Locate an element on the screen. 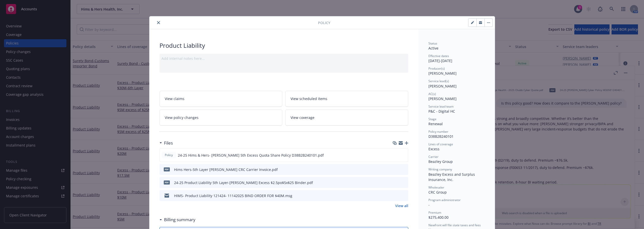 This screenshot has width=644, height=229. span: Carrier is located at coordinates (433, 157).